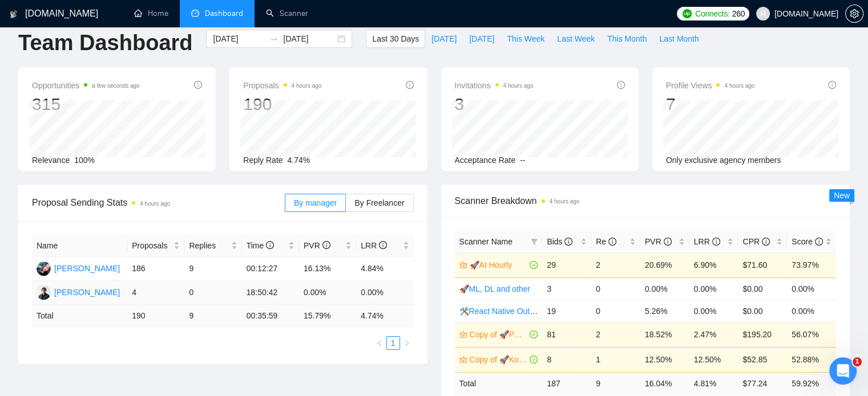 The image size is (868, 396). I want to click on td: 15.79 %, so click(328, 316).